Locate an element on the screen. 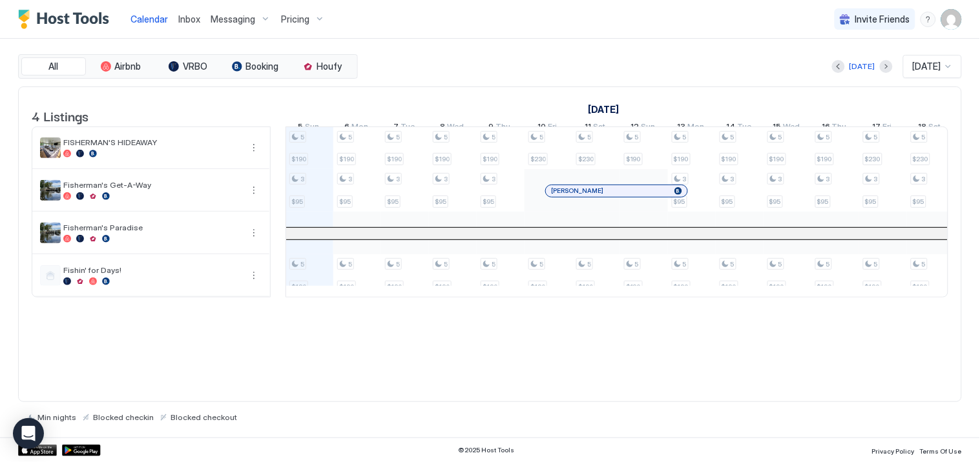 The image size is (980, 462). span: Tue is located at coordinates (745, 128).